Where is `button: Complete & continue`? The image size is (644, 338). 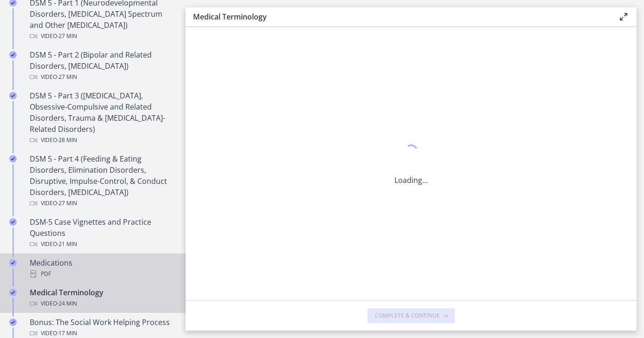 button: Complete & continue is located at coordinates (412, 316).